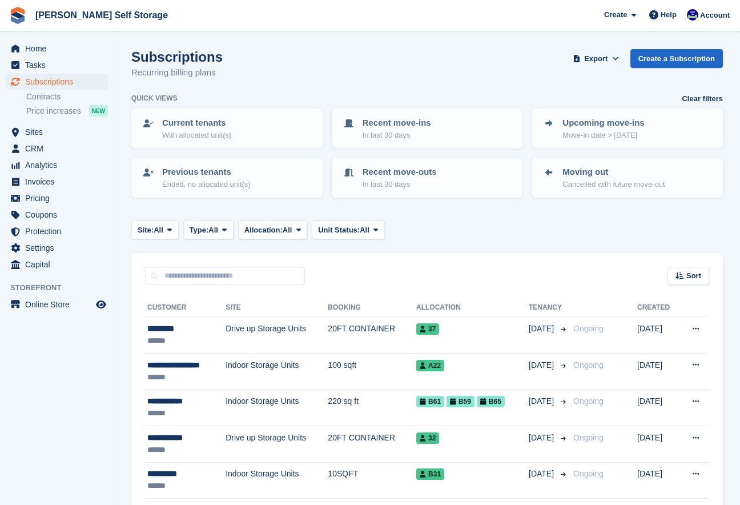  I want to click on th: Allocation, so click(472, 308).